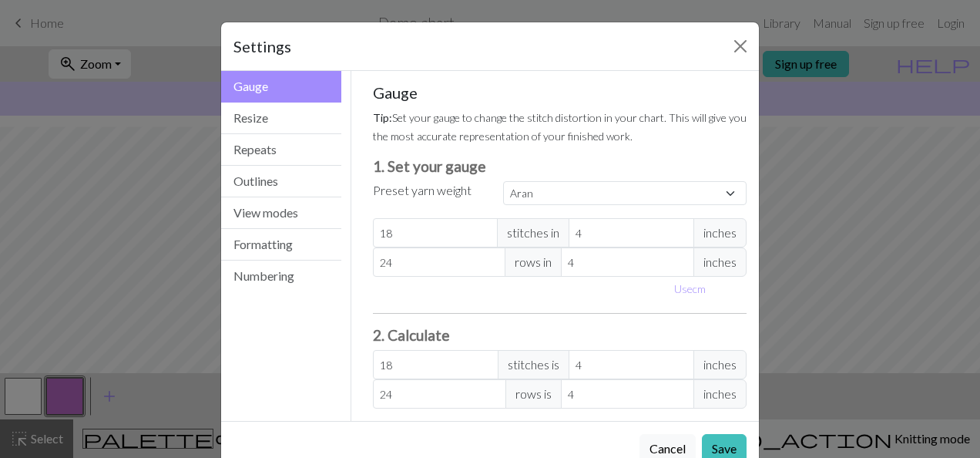 The height and width of the screenshot is (458, 980). Describe the element at coordinates (560, 335) in the screenshot. I see `h3: 2. Calculate` at that location.